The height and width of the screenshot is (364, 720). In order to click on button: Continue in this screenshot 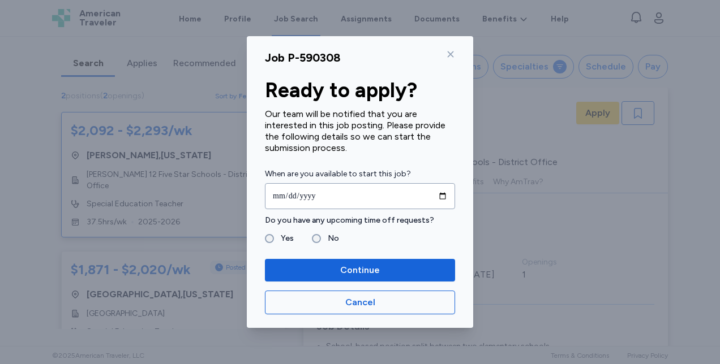, I will do `click(360, 271)`.